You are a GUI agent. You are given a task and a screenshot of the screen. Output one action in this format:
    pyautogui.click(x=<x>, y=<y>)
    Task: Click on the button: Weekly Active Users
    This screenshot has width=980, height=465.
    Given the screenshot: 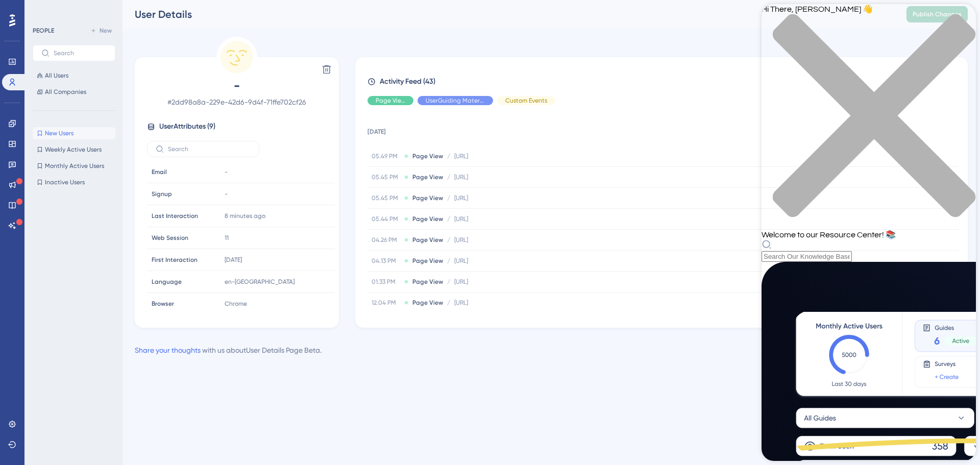 What is the action you would take?
    pyautogui.click(x=74, y=149)
    